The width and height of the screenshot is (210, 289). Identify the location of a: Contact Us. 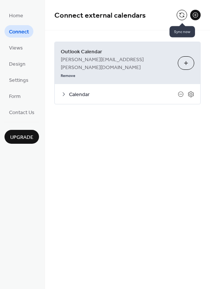
(22, 112).